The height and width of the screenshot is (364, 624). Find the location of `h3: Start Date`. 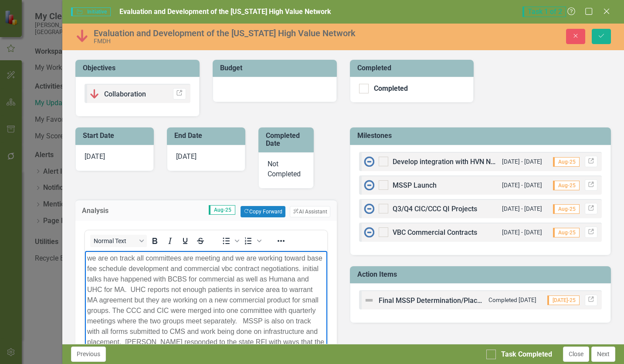

h3: Start Date is located at coordinates (116, 136).